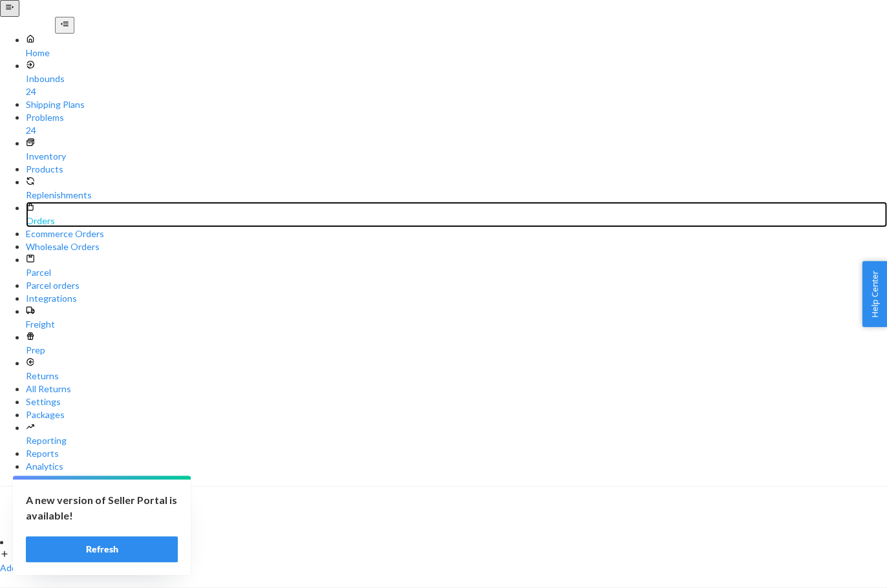  Describe the element at coordinates (101, 549) in the screenshot. I see `button: Refresh` at that location.